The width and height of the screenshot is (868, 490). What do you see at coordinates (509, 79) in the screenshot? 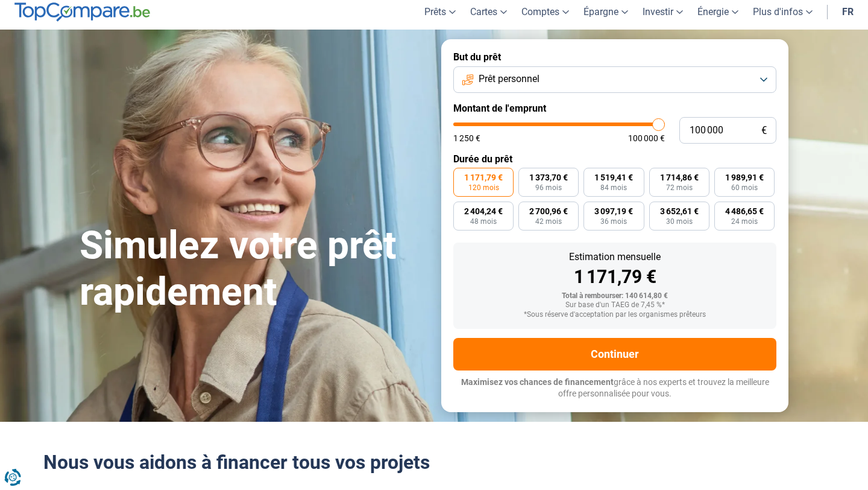
I see `span: Prêt personnel` at bounding box center [509, 79].